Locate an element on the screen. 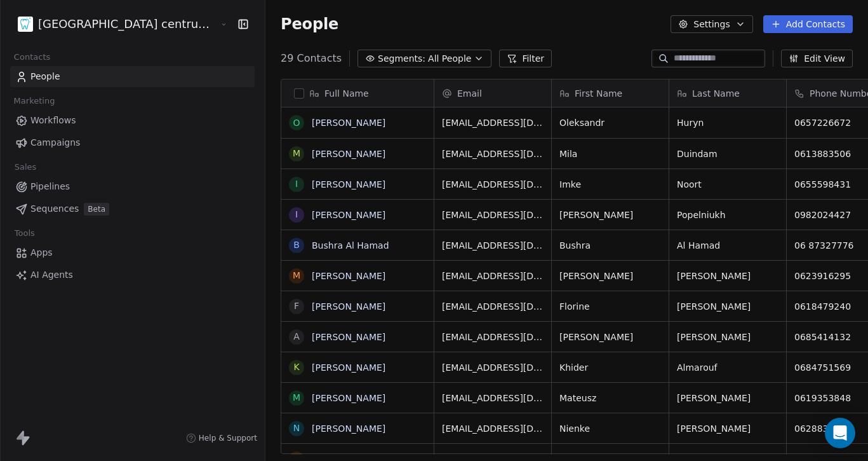  span: Noort is located at coordinates (728, 184).